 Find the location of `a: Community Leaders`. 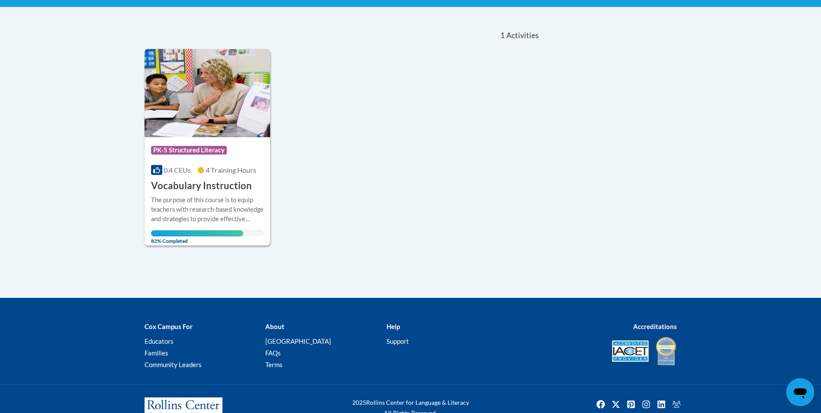

a: Community Leaders is located at coordinates (173, 365).